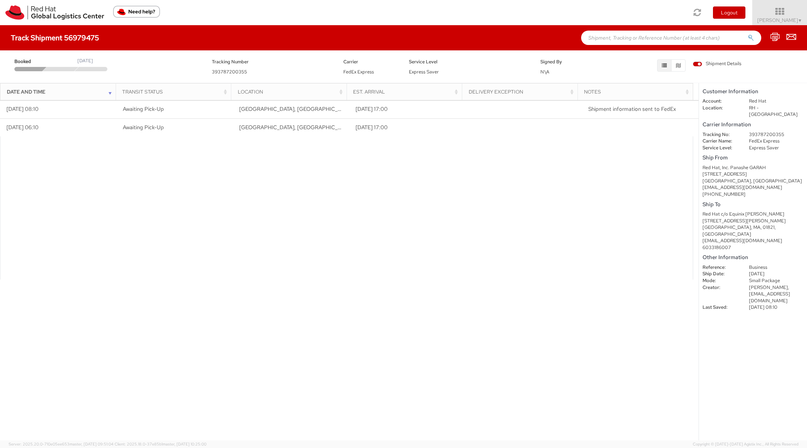 This screenshot has width=807, height=448. I want to click on dt: Account:, so click(720, 101).